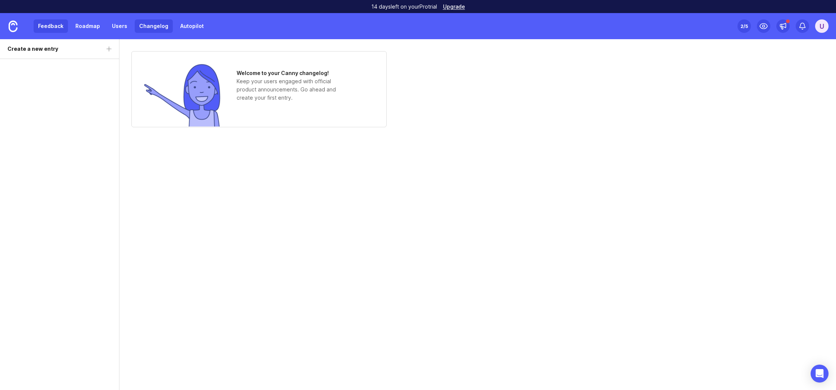 This screenshot has height=390, width=836. What do you see at coordinates (182, 95) in the screenshot?
I see `img: no entries` at bounding box center [182, 95].